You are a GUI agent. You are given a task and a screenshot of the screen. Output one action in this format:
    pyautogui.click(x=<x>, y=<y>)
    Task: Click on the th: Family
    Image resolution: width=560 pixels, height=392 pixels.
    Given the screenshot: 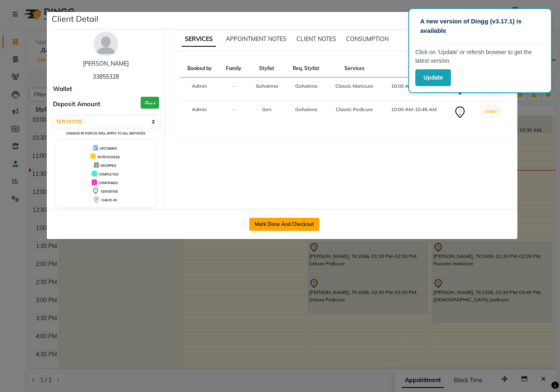 What is the action you would take?
    pyautogui.click(x=234, y=69)
    